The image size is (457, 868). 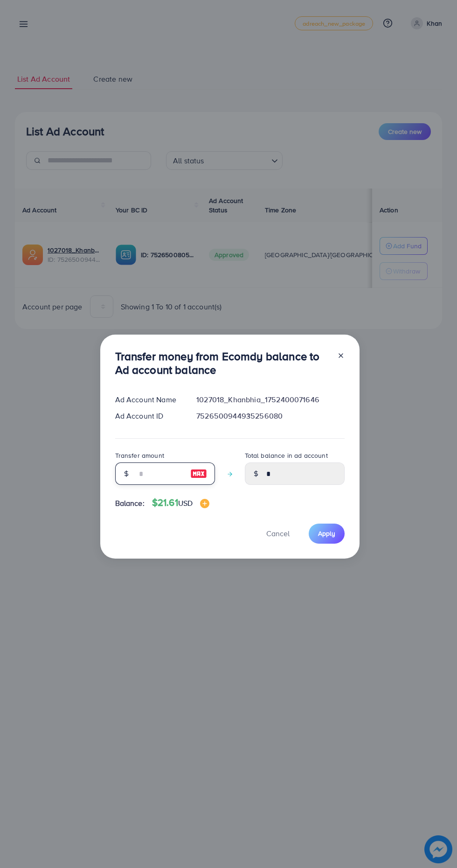 What do you see at coordinates (278, 533) in the screenshot?
I see `button: Cancel` at bounding box center [278, 533].